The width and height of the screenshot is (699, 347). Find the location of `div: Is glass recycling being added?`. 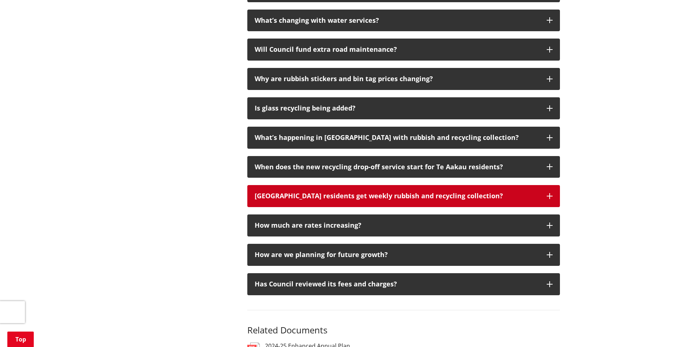

div: Is glass recycling being added? is located at coordinates (397, 108).